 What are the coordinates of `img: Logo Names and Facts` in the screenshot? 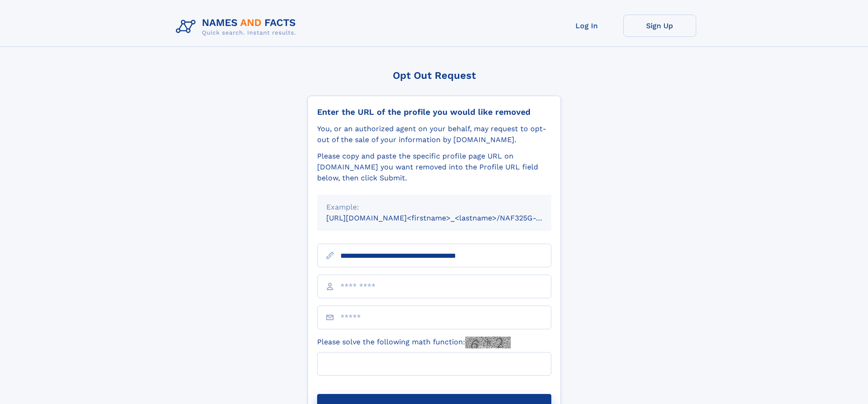 It's located at (238, 27).